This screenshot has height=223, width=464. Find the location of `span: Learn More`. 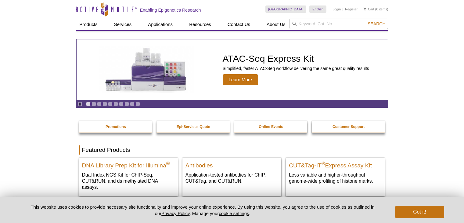

span: Learn More is located at coordinates (240, 80).